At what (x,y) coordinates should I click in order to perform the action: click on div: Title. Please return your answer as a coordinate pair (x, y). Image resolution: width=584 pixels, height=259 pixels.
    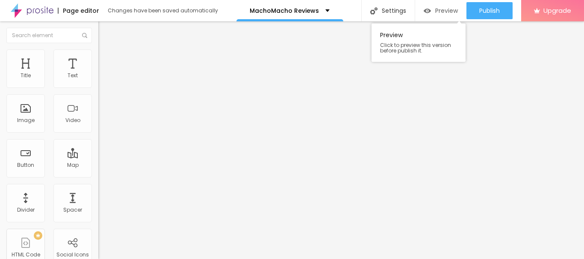
    Looking at the image, I should click on (26, 76).